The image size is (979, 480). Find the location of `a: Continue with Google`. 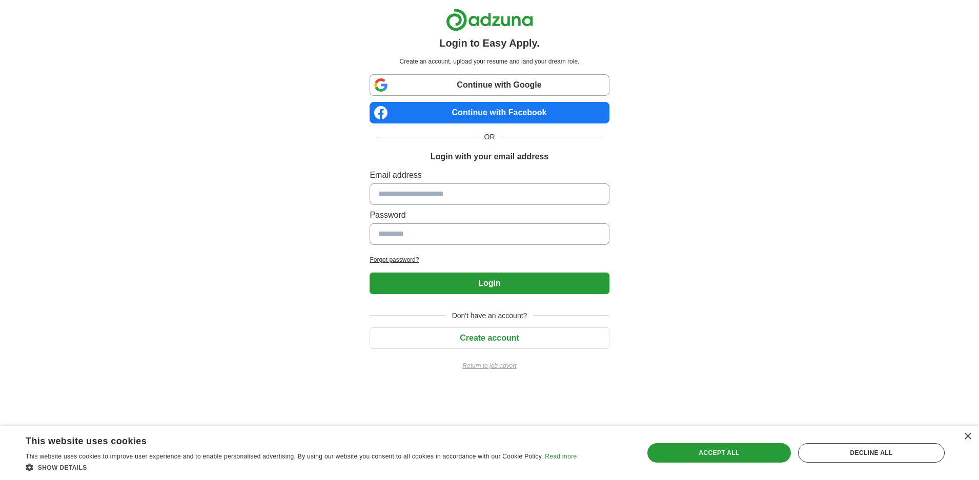

a: Continue with Google is located at coordinates (489, 85).